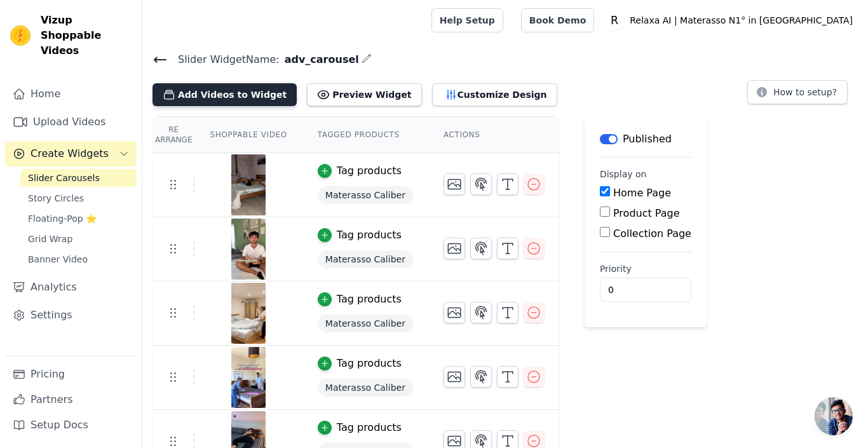 This screenshot has height=448, width=868. Describe the element at coordinates (797, 95) in the screenshot. I see `a: How to setup?` at that location.